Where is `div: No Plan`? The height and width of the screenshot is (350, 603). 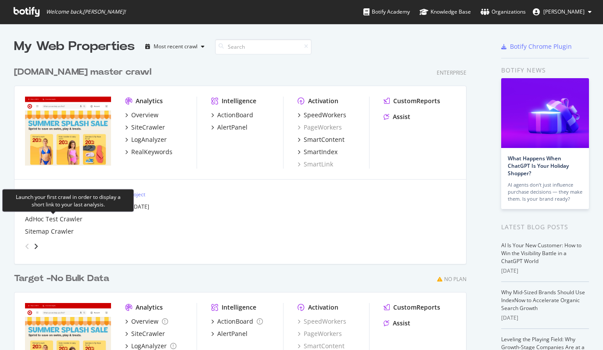 div: No Plan is located at coordinates (455, 279).